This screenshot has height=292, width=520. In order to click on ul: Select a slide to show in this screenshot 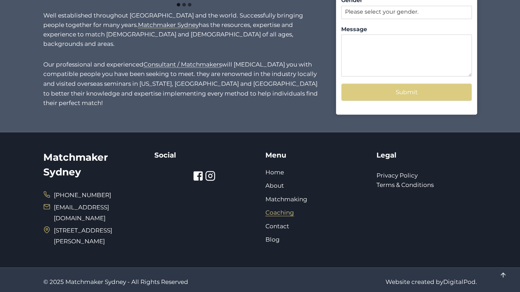, I will do `click(184, 4)`.